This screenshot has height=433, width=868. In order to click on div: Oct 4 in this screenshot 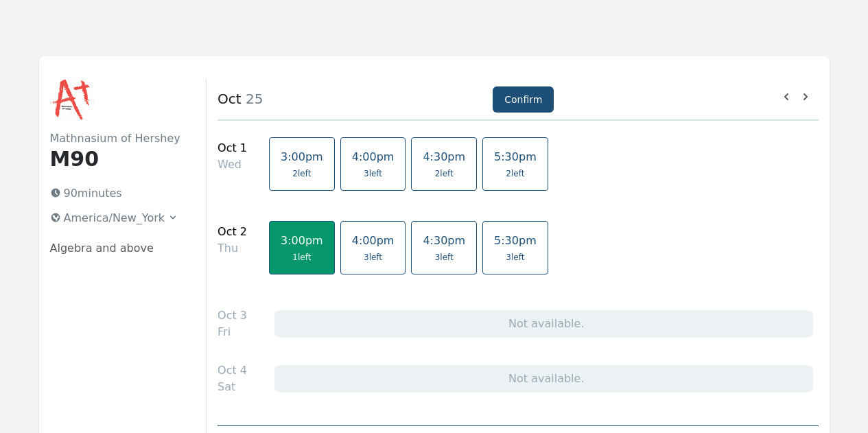, I will do `click(232, 371)`.